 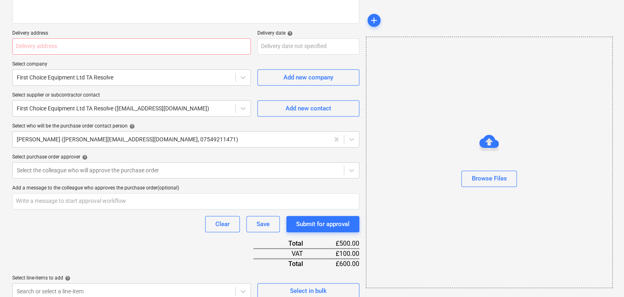 I want to click on div: Chat Widget, so click(x=604, y=278).